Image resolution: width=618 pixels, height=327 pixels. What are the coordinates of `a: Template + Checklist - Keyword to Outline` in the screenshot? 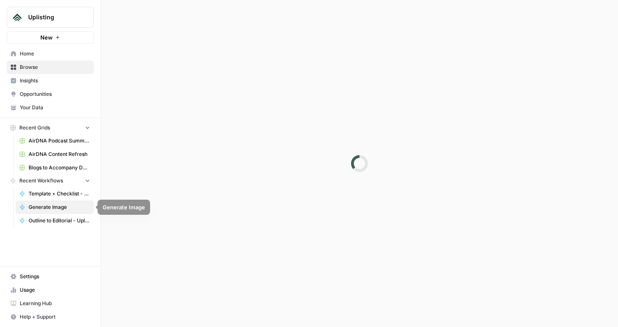 It's located at (55, 194).